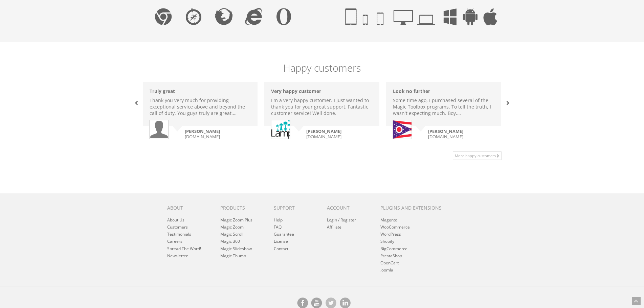 The height and width of the screenshot is (308, 644). Describe the element at coordinates (201, 91) in the screenshot. I see `h6: Truly great` at that location.